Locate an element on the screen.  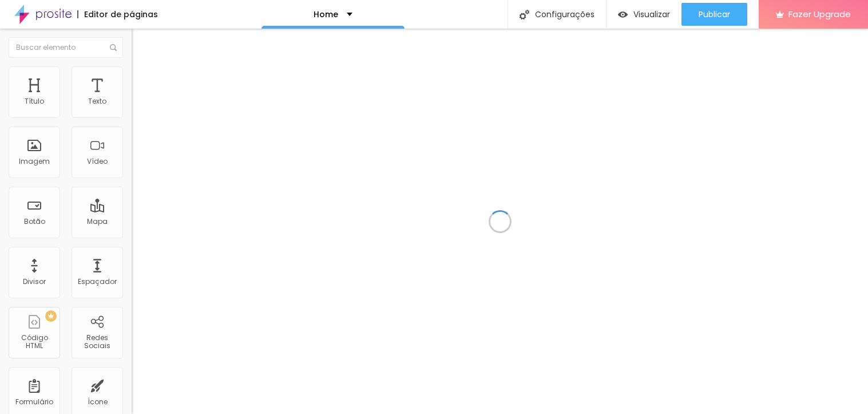
div: Mapa is located at coordinates (97, 221).